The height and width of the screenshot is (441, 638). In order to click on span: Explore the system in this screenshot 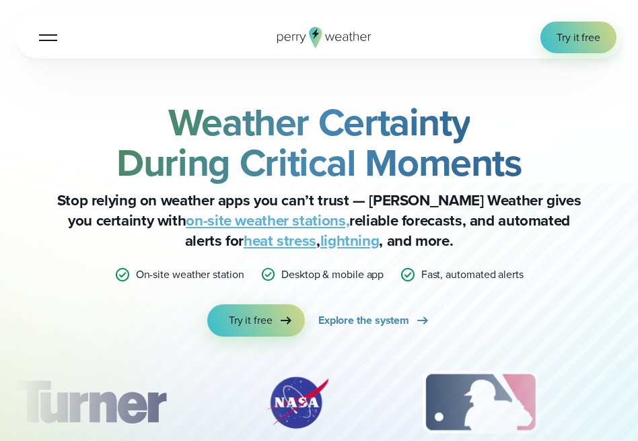, I will do `click(364, 320)`.